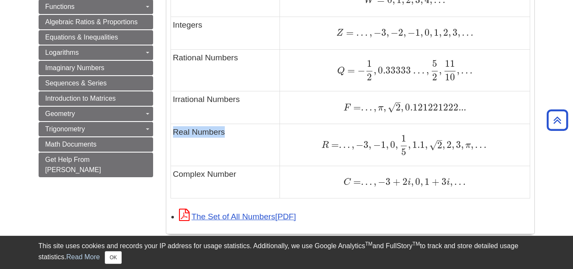  Describe the element at coordinates (83, 256) in the screenshot. I see `a: Read More` at that location.